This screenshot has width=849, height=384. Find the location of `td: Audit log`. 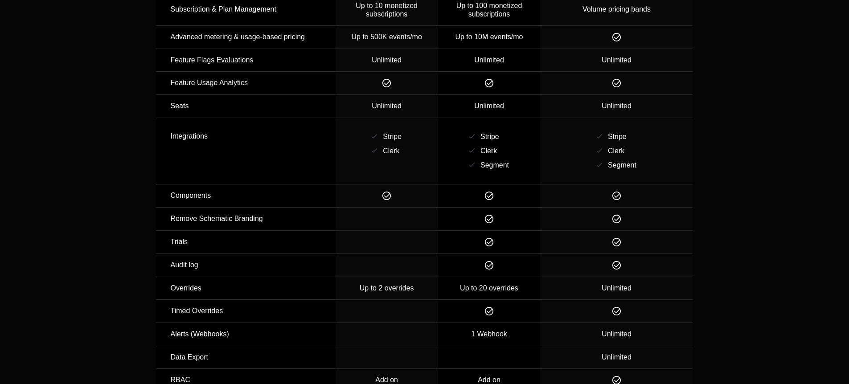

td: Audit log is located at coordinates (246, 266).